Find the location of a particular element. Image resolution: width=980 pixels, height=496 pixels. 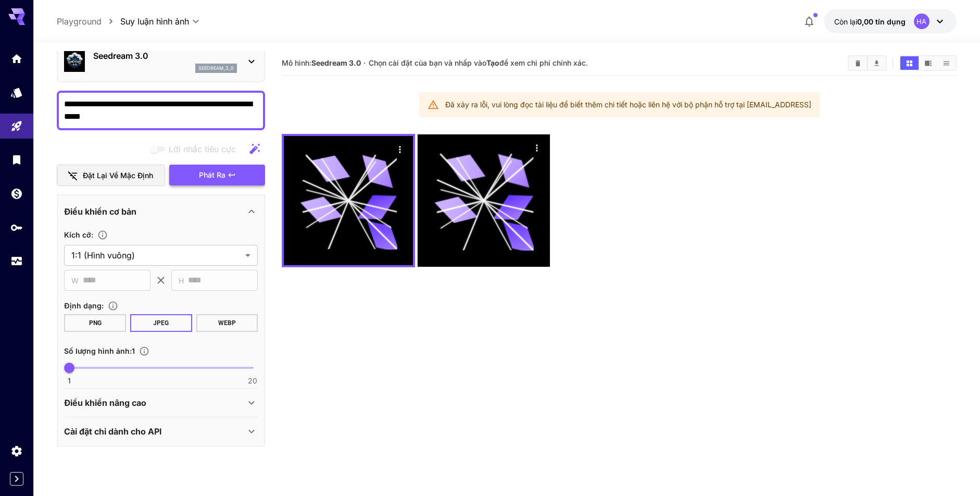

font: Mô hình: is located at coordinates (297, 62).